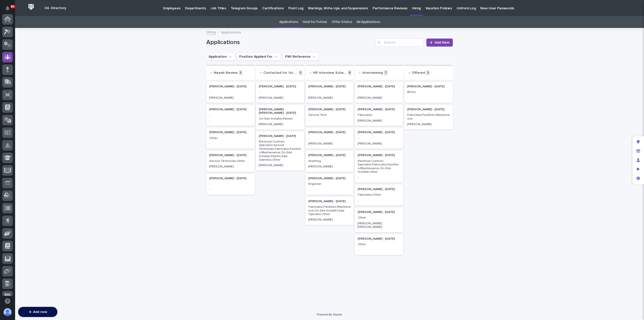 The width and height of the screenshot is (644, 320). Describe the element at coordinates (379, 195) in the screenshot. I see `p: Fabricator,Other` at that location.